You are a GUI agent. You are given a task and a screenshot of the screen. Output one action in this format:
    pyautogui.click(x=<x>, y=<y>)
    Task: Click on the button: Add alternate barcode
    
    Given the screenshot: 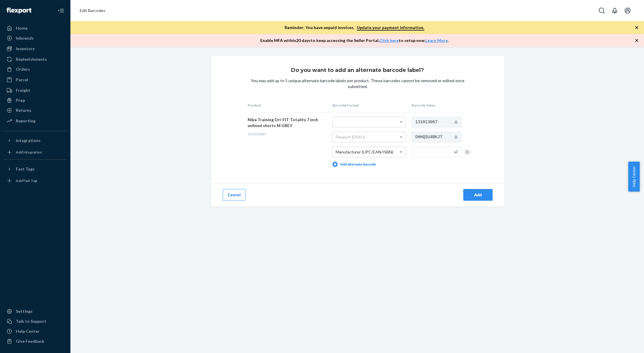 What is the action you would take?
    pyautogui.click(x=354, y=164)
    